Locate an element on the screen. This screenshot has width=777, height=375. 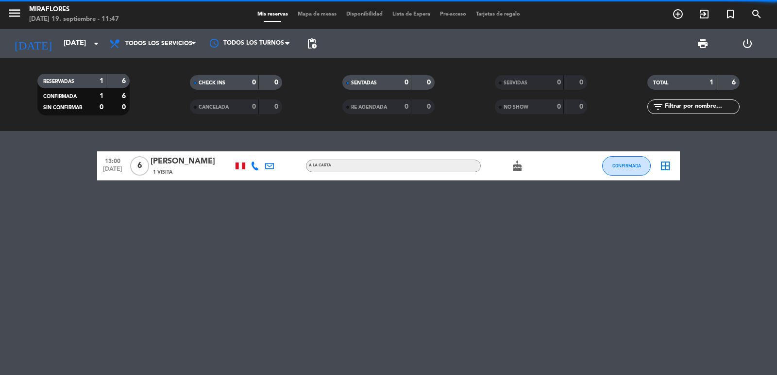
div: Miraflores is located at coordinates (74, 10).